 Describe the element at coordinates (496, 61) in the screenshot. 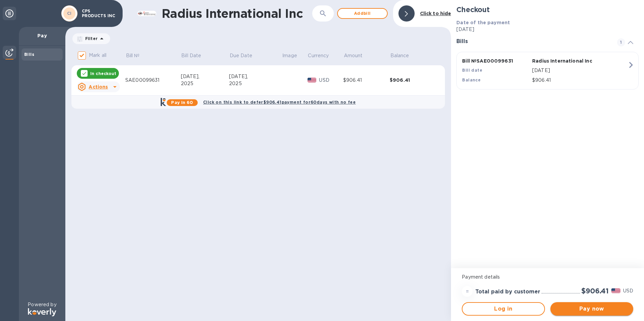

I see `p: Bill № SAE00099631` at that location.